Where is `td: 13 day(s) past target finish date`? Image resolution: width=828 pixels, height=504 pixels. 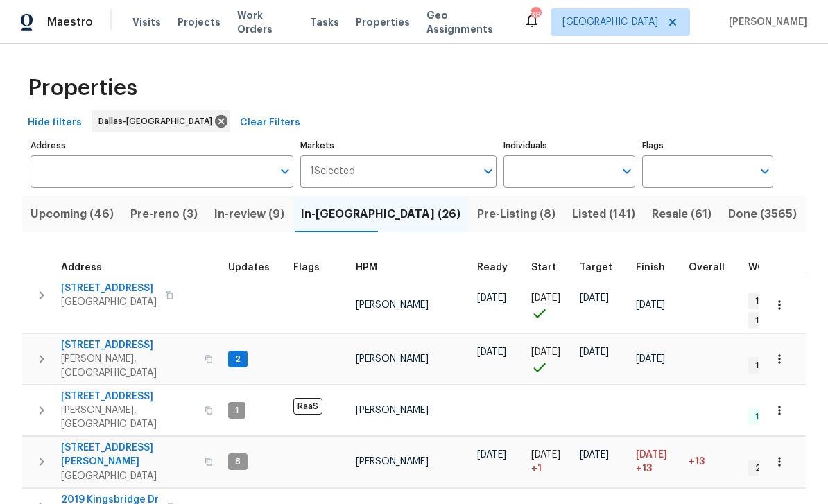
td: 13 day(s) past target finish date is located at coordinates (713, 462).